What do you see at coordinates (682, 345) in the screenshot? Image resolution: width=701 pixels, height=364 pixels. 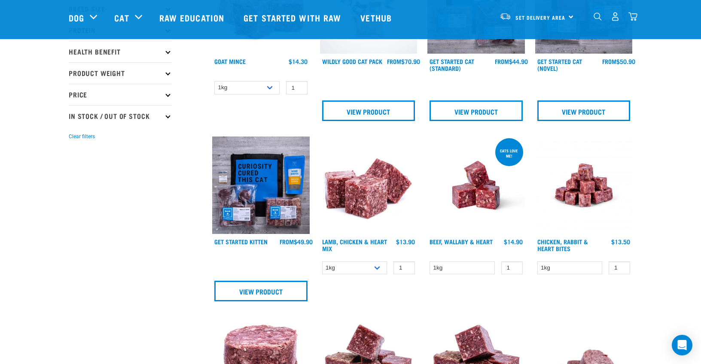 I see `div: Open Intercom Messenger` at bounding box center [682, 345].